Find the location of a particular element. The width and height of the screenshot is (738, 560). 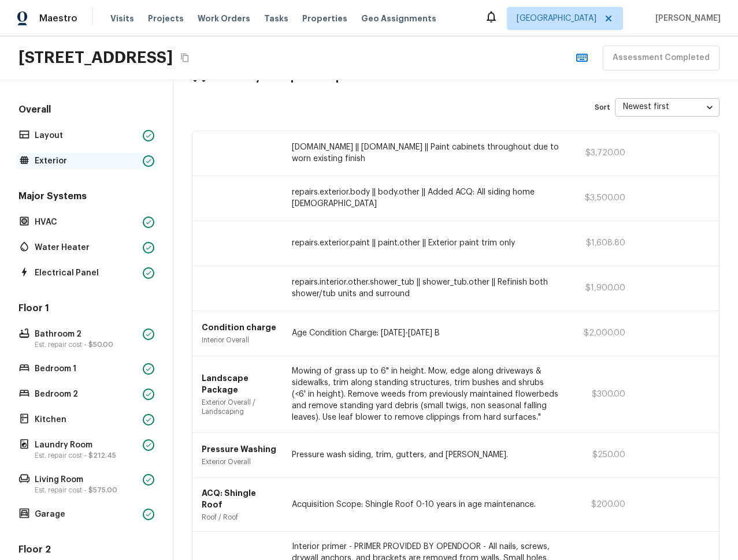

p: $1,608.80 is located at coordinates (599, 244).